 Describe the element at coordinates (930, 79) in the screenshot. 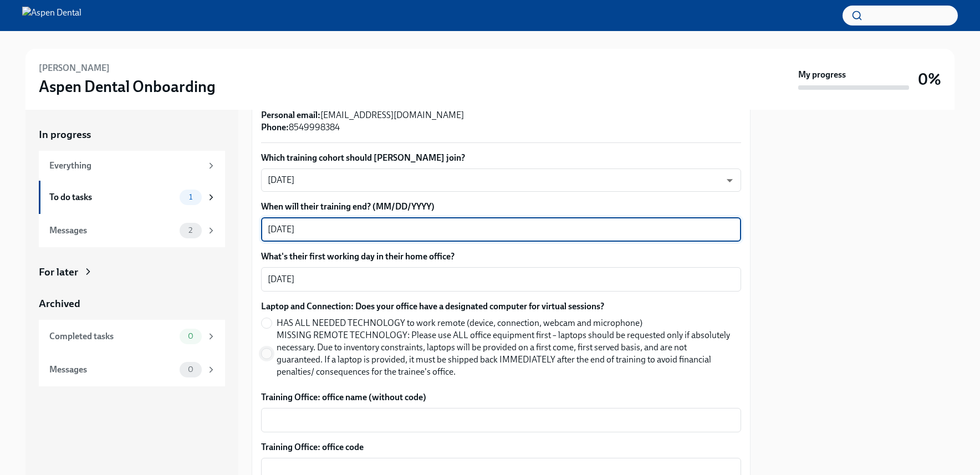

I see `h3: 0%` at that location.